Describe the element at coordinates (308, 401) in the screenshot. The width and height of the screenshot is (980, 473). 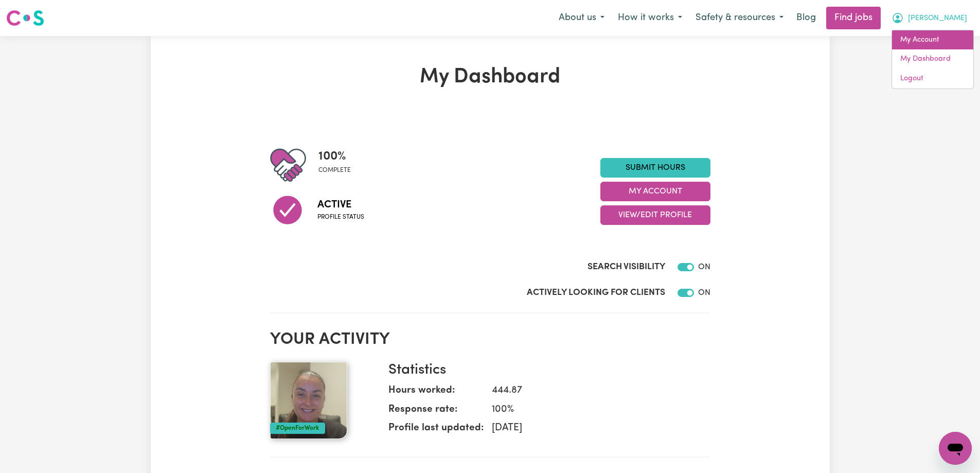
I see `img: Your profile picture` at that location.